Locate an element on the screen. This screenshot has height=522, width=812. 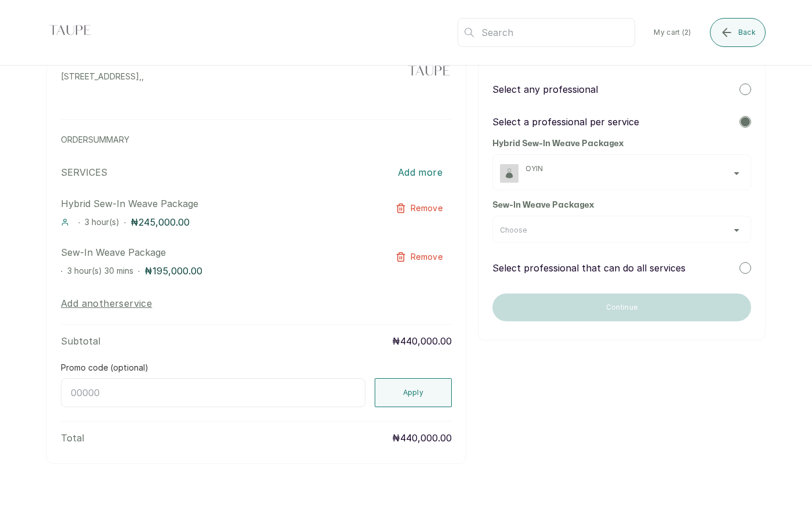
input: 00000 is located at coordinates (213, 393).